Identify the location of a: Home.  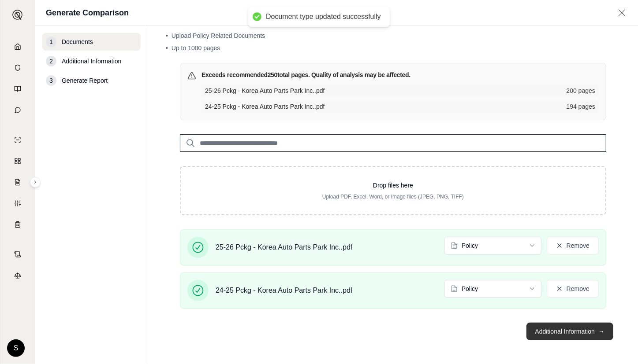
(18, 47).